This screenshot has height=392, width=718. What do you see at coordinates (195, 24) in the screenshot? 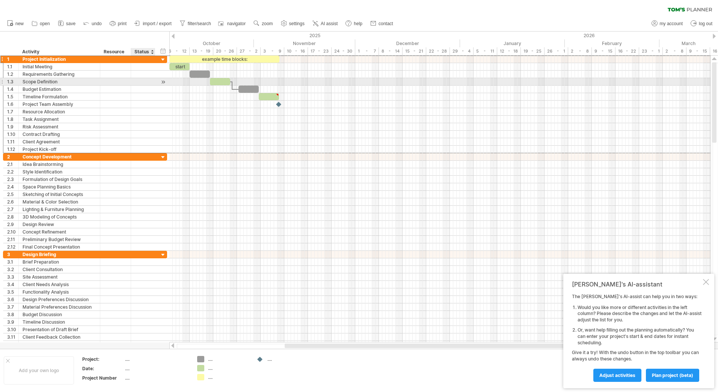
I see `a: filter/search` at bounding box center [195, 24].